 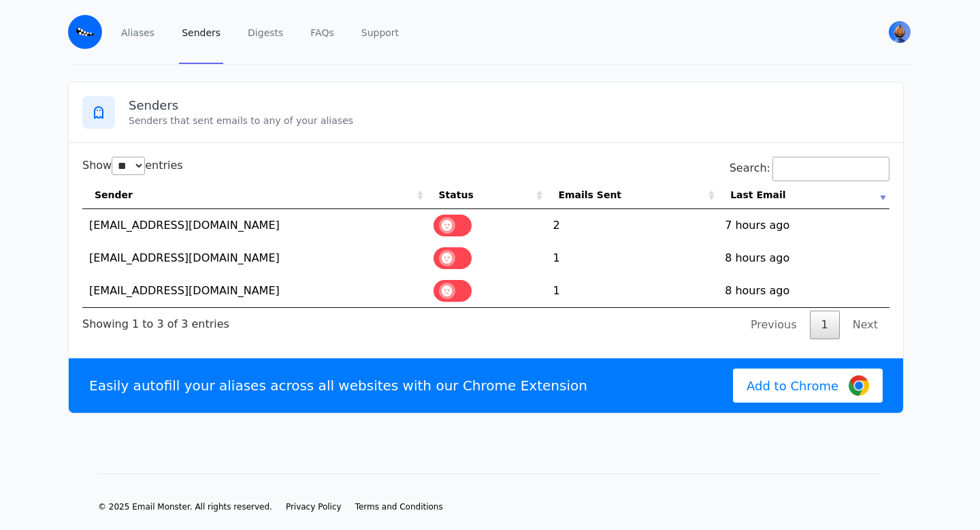 I want to click on a: Add to Chrome, so click(x=808, y=385).